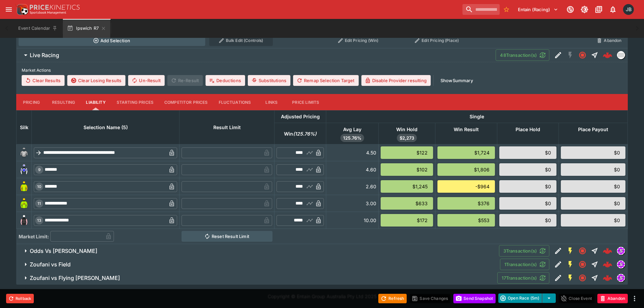  What do you see at coordinates (24, 203) in the screenshot?
I see `img: runner 11` at bounding box center [24, 203].